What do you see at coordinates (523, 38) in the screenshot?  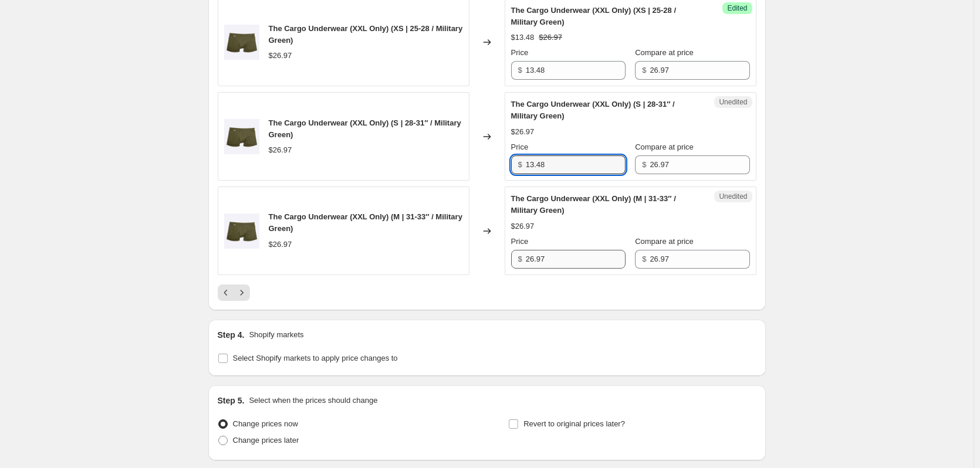 I see `div: $13.48` at bounding box center [523, 38].